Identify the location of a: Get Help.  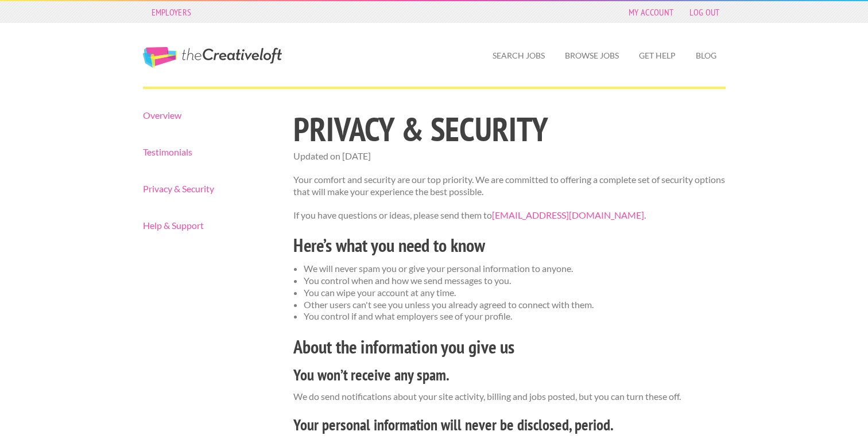
(657, 56).